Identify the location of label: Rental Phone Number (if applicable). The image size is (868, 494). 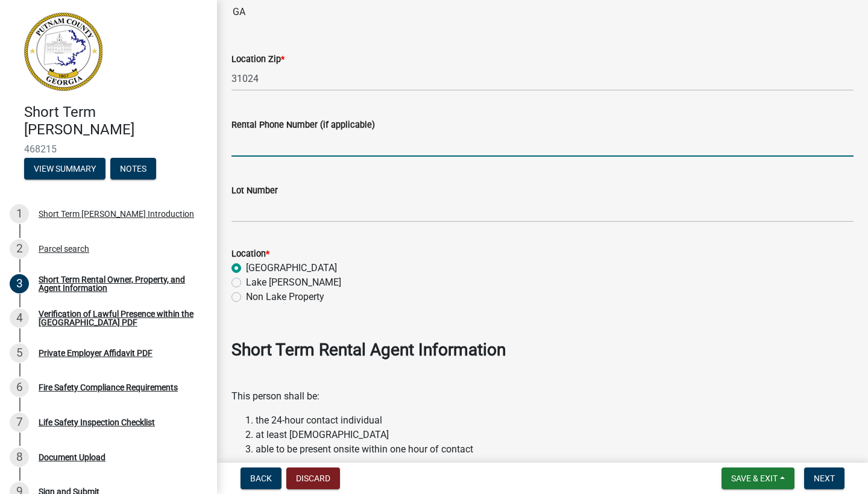
(304, 125).